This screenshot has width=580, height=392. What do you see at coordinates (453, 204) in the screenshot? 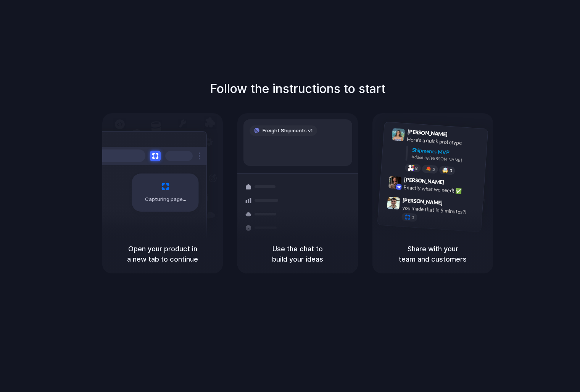
I see `span: 9:47 AM` at bounding box center [453, 204].